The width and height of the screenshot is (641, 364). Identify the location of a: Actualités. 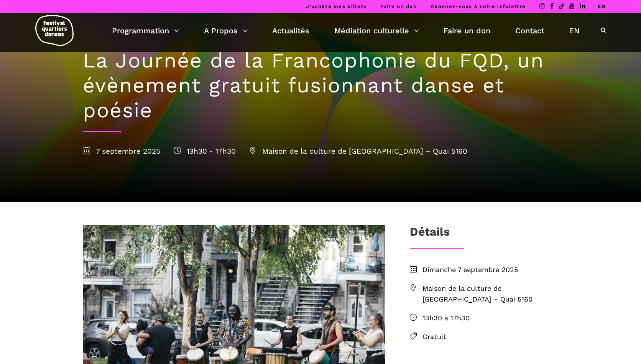
(290, 30).